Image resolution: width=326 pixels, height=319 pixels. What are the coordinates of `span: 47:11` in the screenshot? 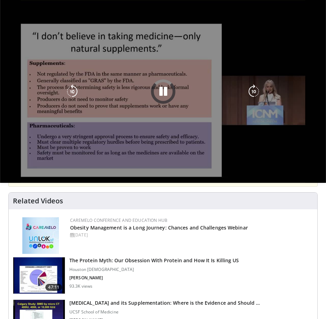 It's located at (54, 288).